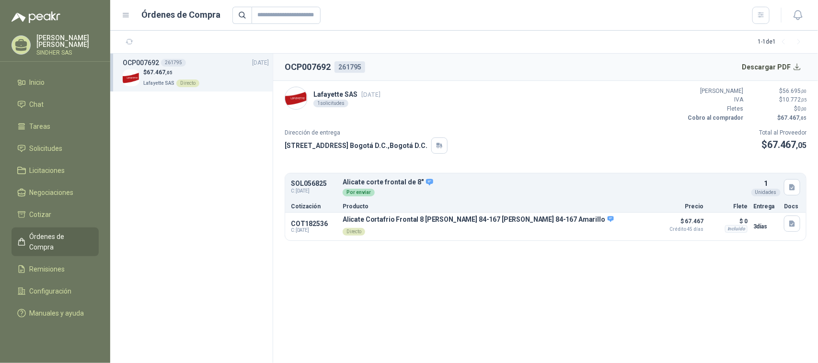 The height and width of the screenshot is (363, 818). I want to click on p: 3 días, so click(765, 227).